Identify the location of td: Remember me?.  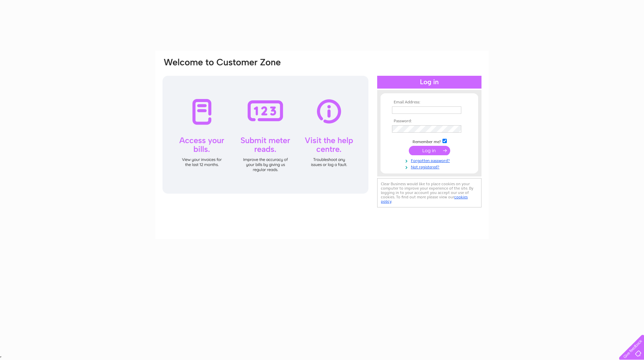
(430, 141).